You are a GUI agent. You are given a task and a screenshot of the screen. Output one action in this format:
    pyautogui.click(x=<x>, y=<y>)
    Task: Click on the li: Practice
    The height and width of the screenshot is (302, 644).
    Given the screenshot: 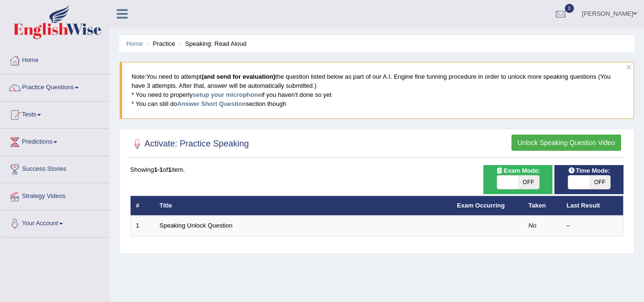 What is the action you would take?
    pyautogui.click(x=159, y=43)
    